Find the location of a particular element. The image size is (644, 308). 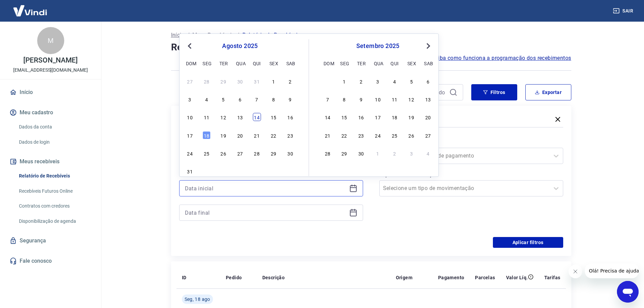

span: Saiba como funciona a programação dos recebimentos is located at coordinates (501, 58).